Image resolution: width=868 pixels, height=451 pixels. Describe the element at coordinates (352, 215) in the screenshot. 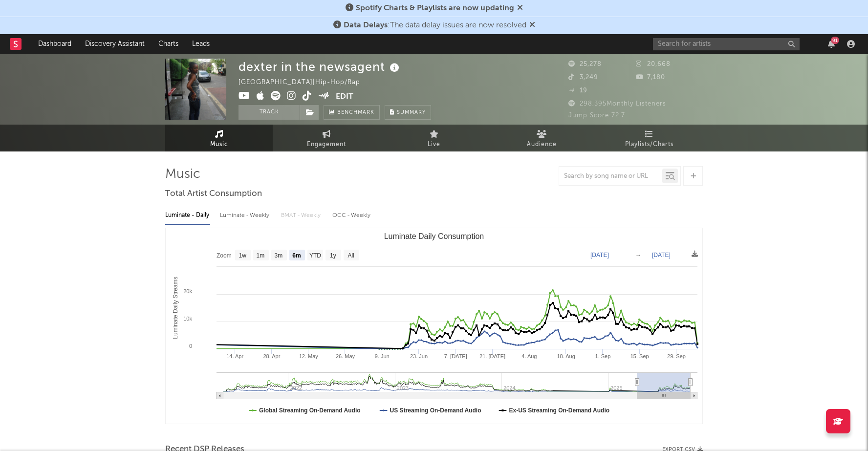

I see `div: OCC - Weekly` at that location.